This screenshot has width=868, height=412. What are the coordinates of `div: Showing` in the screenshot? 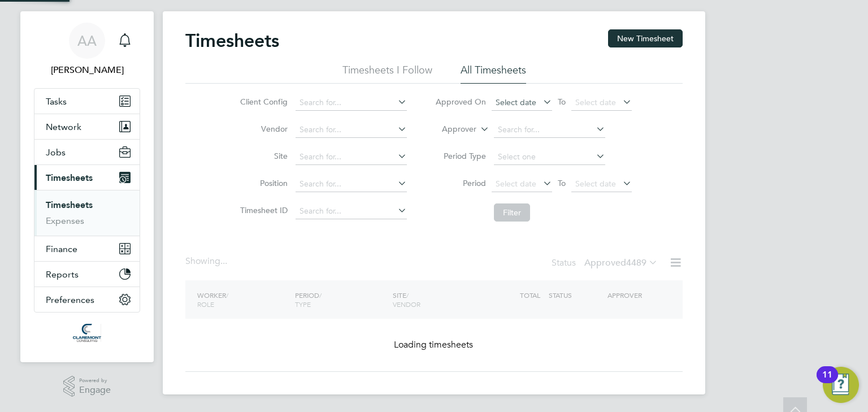 It's located at (208, 261).